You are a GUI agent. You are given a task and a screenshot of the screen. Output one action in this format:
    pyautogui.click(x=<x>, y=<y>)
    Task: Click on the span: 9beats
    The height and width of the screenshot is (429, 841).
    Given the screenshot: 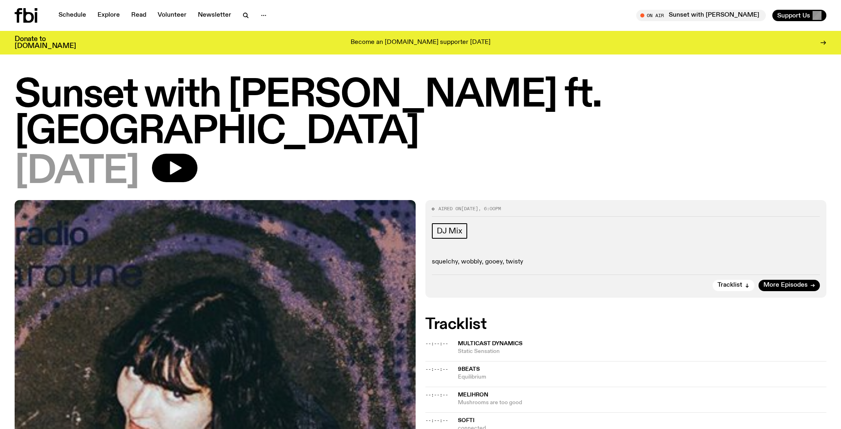 What is the action you would take?
    pyautogui.click(x=469, y=369)
    